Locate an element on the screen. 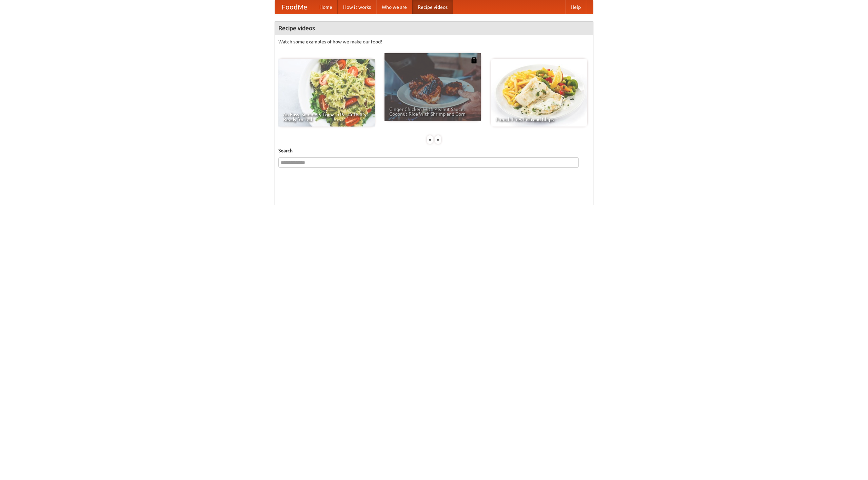 This screenshot has width=868, height=480. a: An Easy, Summery Tomato Pasta That's Ready for Fall is located at coordinates (326, 92).